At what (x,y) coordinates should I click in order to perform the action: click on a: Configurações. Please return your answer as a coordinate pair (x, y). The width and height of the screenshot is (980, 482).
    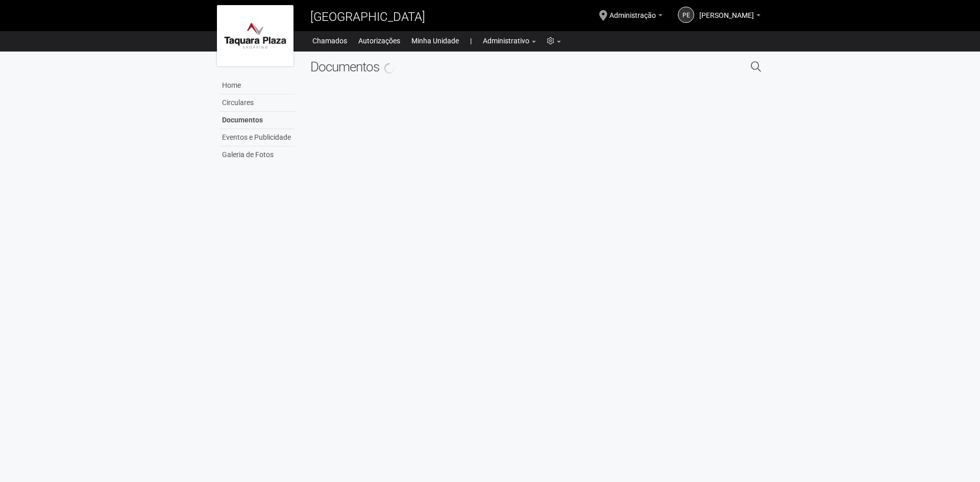
    Looking at the image, I should click on (554, 41).